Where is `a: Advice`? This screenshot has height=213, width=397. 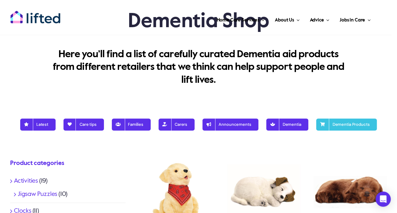 a: Advice is located at coordinates (319, 19).